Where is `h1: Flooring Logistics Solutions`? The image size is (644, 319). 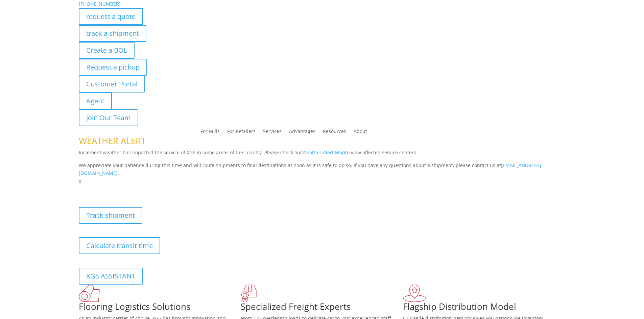 h1: Flooring Logistics Solutions is located at coordinates (160, 309).